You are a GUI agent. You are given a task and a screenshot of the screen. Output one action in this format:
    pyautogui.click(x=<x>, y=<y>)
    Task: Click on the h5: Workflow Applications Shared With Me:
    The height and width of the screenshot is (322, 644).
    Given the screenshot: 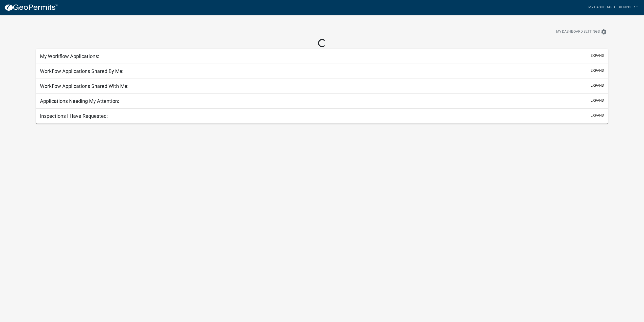 What is the action you would take?
    pyautogui.click(x=84, y=86)
    